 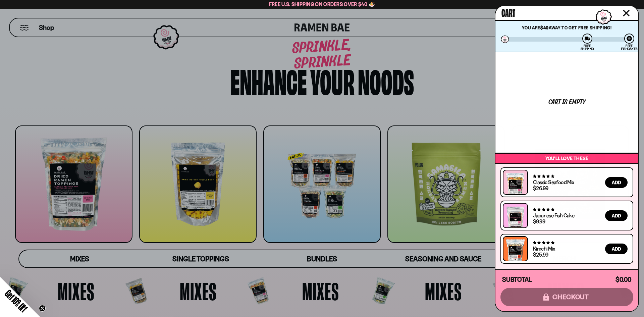 What do you see at coordinates (543, 176) in the screenshot?
I see `span: 4.68 stars` at bounding box center [543, 176].